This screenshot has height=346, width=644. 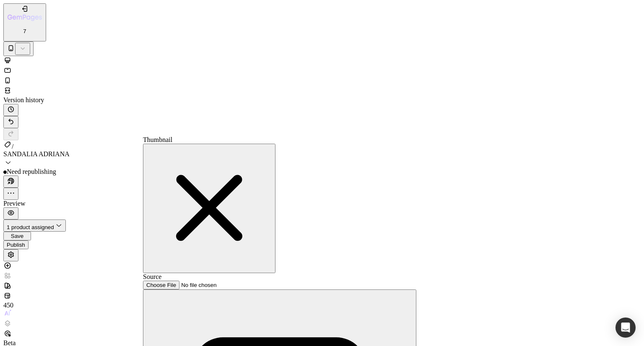 I want to click on div: Publish, so click(x=16, y=244).